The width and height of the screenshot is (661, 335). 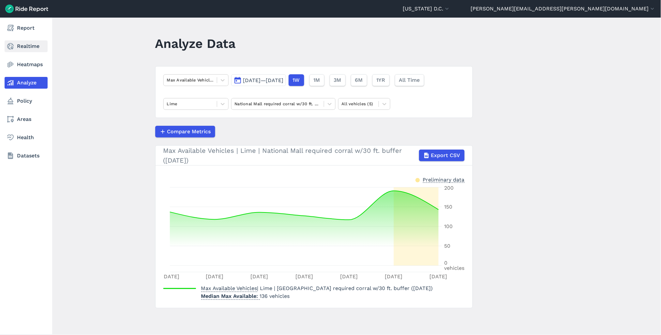 I want to click on a: Policy, so click(x=26, y=101).